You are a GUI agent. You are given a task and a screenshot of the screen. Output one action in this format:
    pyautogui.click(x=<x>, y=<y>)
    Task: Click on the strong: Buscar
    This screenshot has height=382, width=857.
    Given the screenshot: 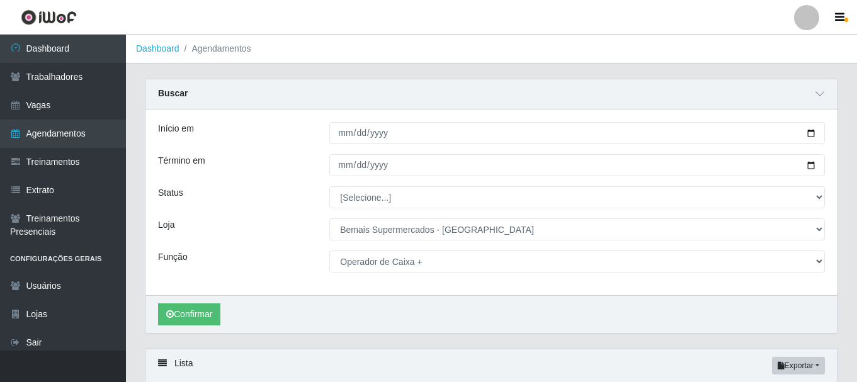 What is the action you would take?
    pyautogui.click(x=172, y=93)
    